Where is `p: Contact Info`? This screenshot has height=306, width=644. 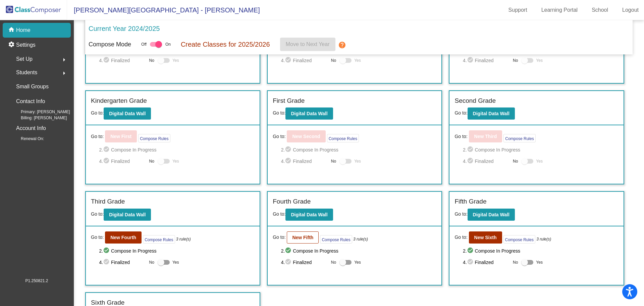
p: Contact Info is located at coordinates (30, 102).